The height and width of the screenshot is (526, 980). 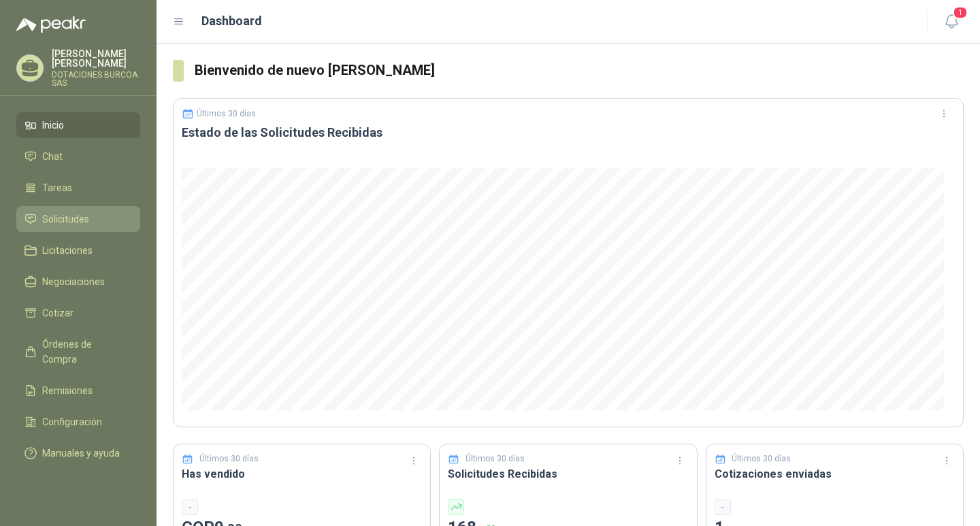 What do you see at coordinates (960, 12) in the screenshot?
I see `span: 1` at bounding box center [960, 12].